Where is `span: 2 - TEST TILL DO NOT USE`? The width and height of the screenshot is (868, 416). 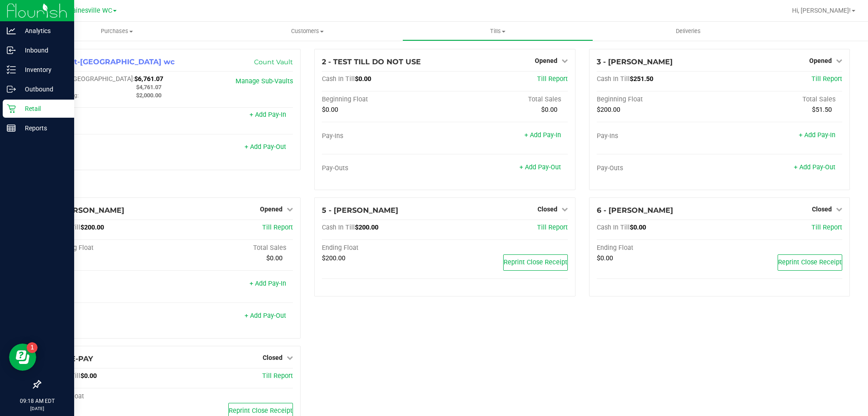
span: 2 - TEST TILL DO NOT USE is located at coordinates (371, 62).